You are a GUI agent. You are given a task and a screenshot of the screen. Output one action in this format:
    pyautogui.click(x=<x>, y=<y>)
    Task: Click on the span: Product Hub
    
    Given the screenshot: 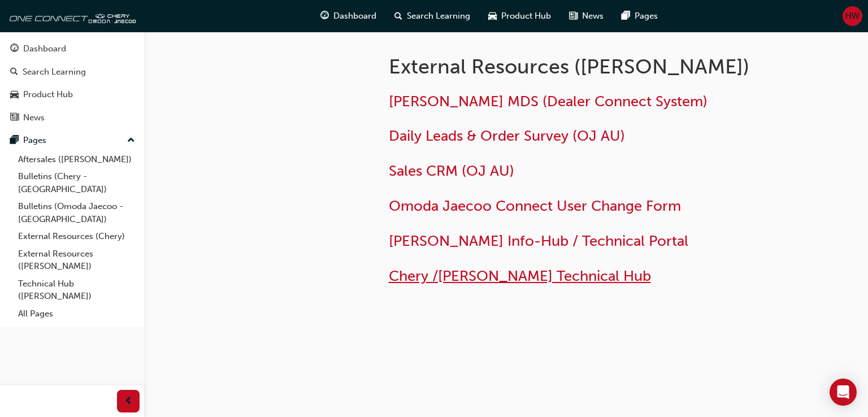 What is the action you would take?
    pyautogui.click(x=526, y=16)
    